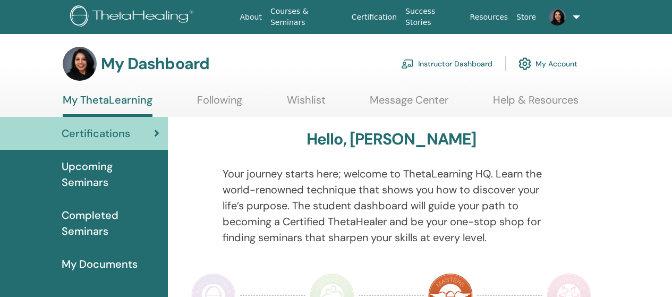 The height and width of the screenshot is (297, 672). What do you see at coordinates (96, 133) in the screenshot?
I see `span: Certifications` at bounding box center [96, 133].